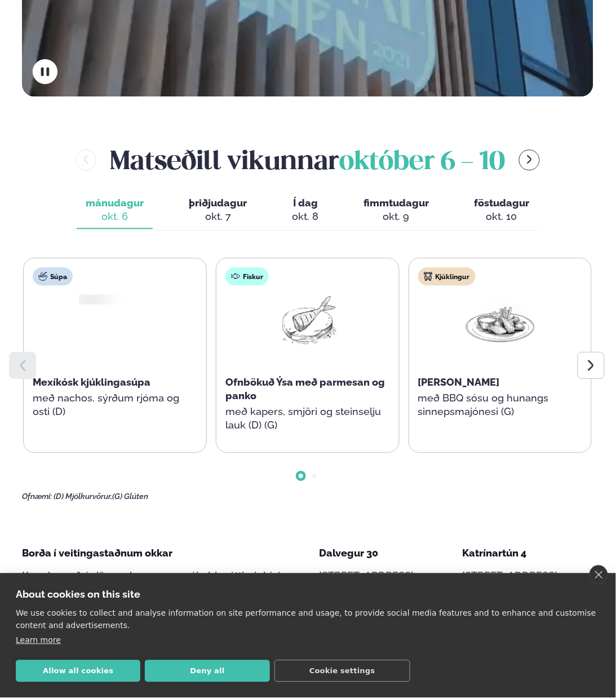 The width and height of the screenshot is (616, 698). Describe the element at coordinates (308, 320) in the screenshot. I see `img: Fish.png` at that location.